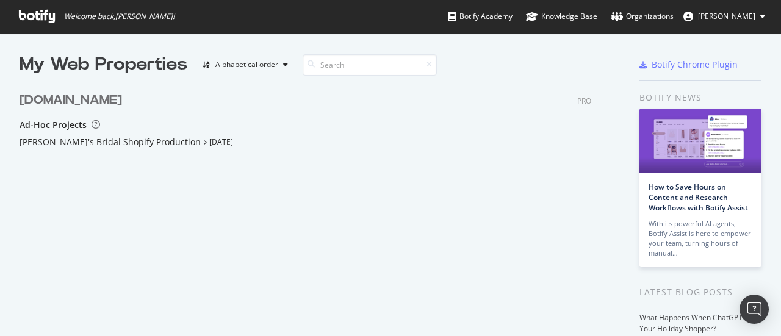  I want to click on div: Alphabetical order, so click(246, 65).